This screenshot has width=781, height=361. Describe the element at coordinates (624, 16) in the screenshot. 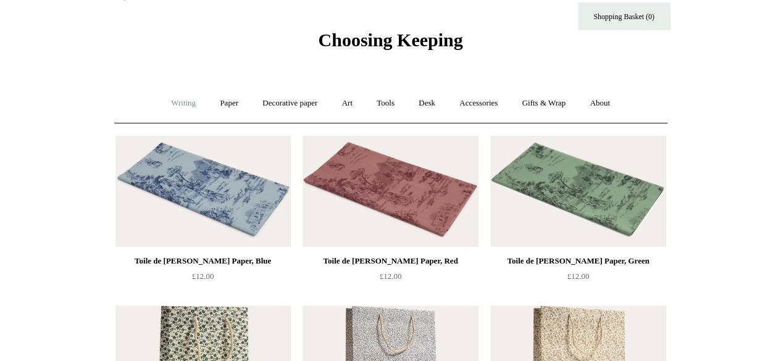

I see `a: Shopping Basket (0)` at that location.